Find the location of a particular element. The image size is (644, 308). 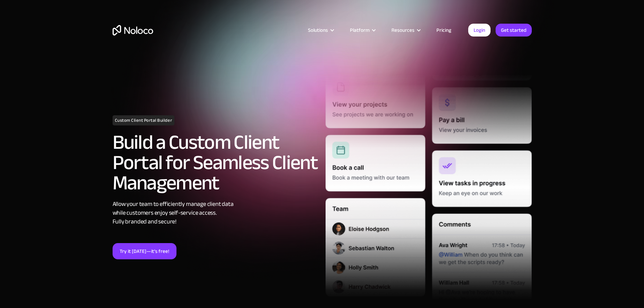

a: home is located at coordinates (133, 30).